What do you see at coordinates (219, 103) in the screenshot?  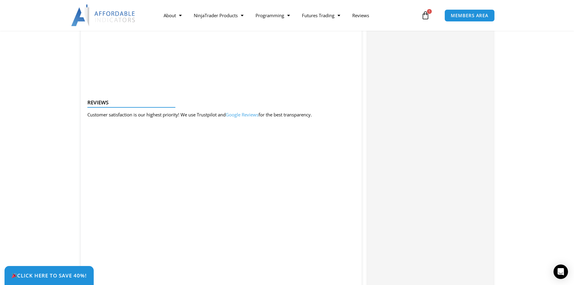 I see `h4: Reviews` at bounding box center [219, 103].